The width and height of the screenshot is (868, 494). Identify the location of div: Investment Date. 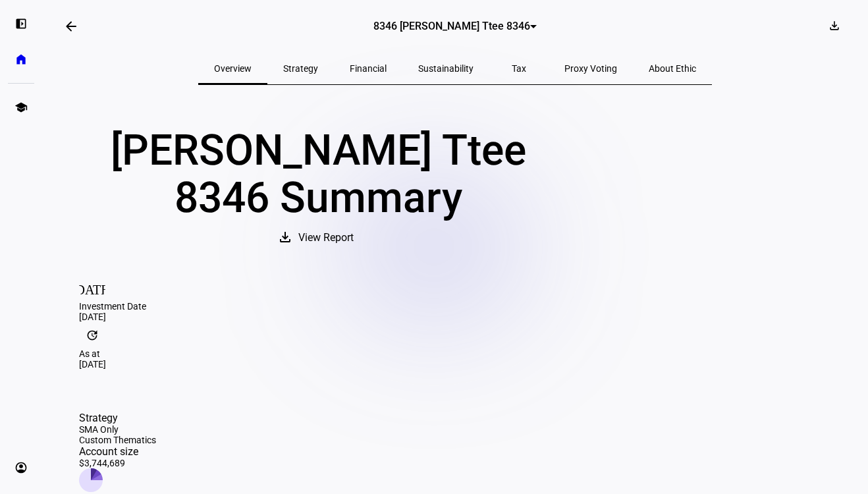
(455, 306).